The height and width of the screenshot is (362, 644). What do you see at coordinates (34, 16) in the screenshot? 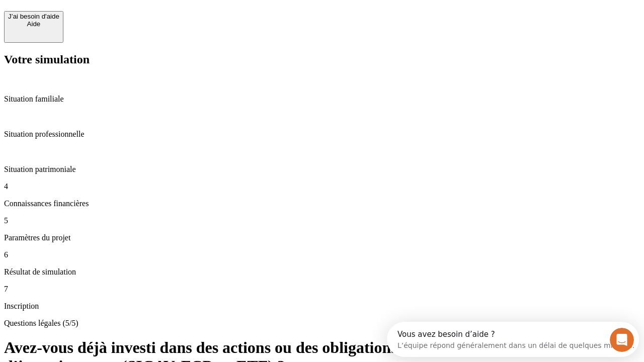
I see `div: J’ai besoin d'aide` at bounding box center [34, 16].